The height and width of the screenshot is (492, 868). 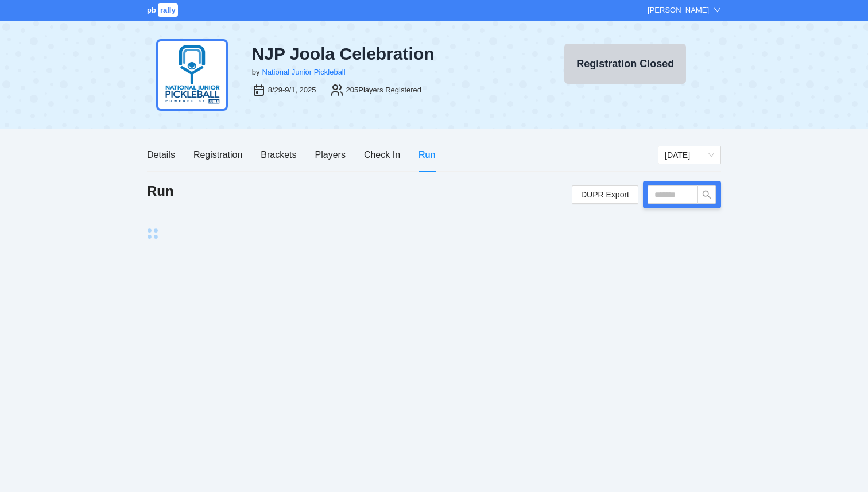 I want to click on div: 8/29-9/1, 2025, so click(x=292, y=91).